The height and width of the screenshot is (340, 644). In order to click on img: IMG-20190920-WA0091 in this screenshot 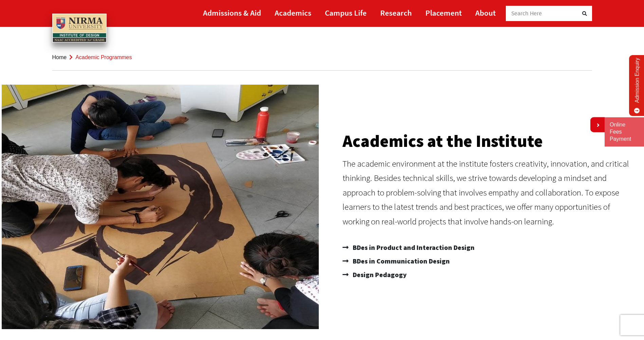, I will do `click(160, 206)`.